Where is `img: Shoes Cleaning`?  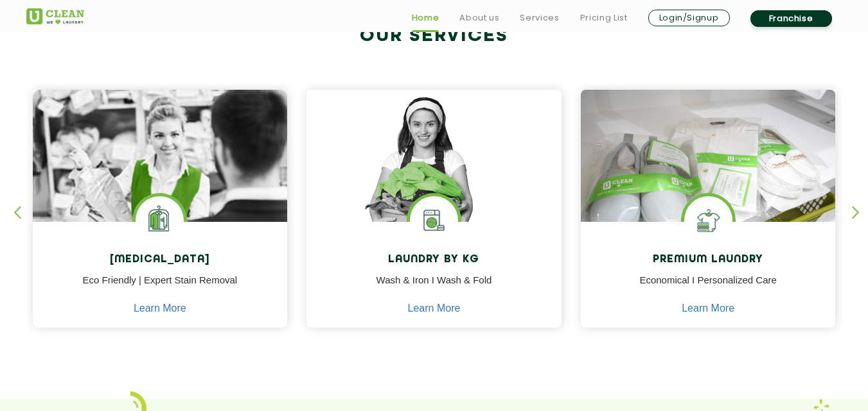
img: Shoes Cleaning is located at coordinates (708, 220).